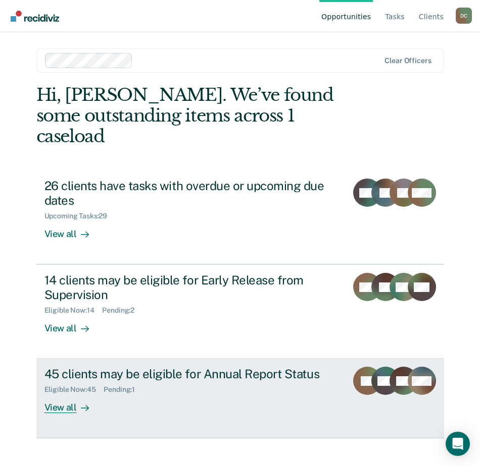 The height and width of the screenshot is (466, 480). I want to click on img: Recidiviz, so click(35, 16).